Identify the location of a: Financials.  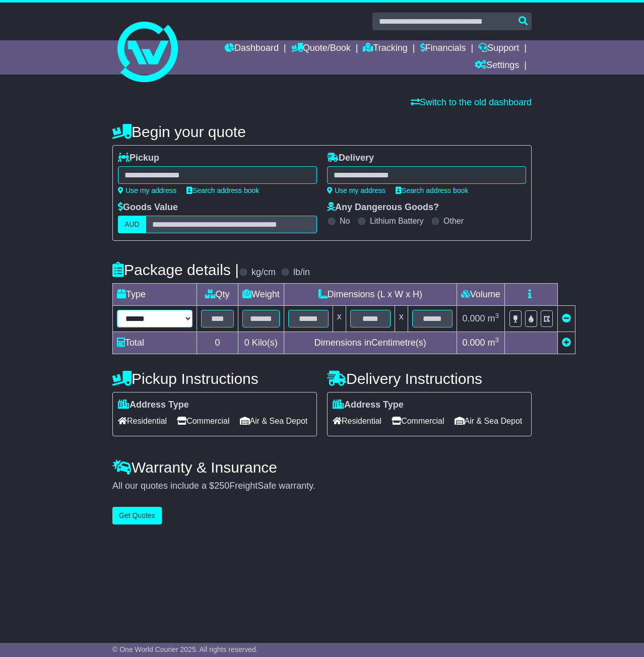
(443, 49).